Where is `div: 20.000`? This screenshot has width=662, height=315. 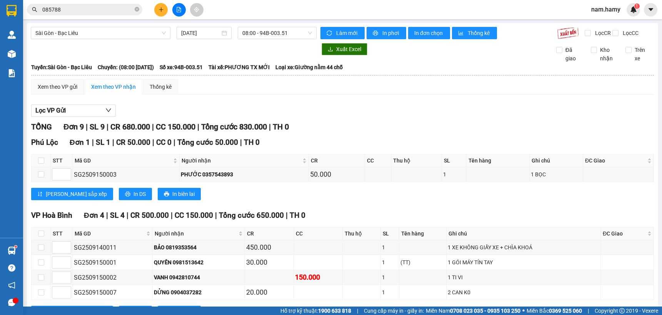
div: 20.000 is located at coordinates (269, 293).